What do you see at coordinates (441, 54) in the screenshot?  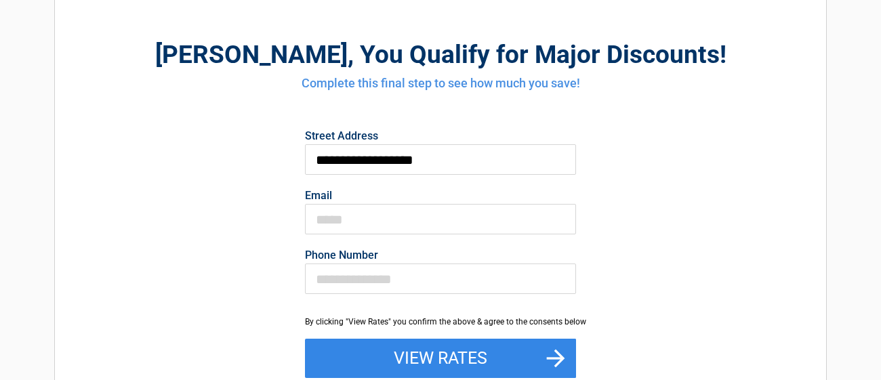 I see `h2: , You Qualify for Major Discounts!` at bounding box center [441, 54].